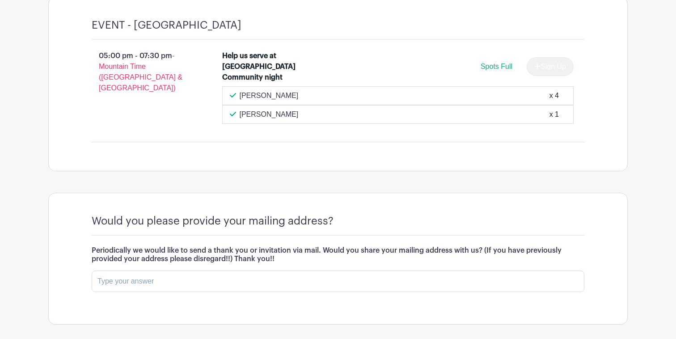 This screenshot has width=676, height=339. I want to click on p: 05:00 pm - 07:30 pm, so click(143, 72).